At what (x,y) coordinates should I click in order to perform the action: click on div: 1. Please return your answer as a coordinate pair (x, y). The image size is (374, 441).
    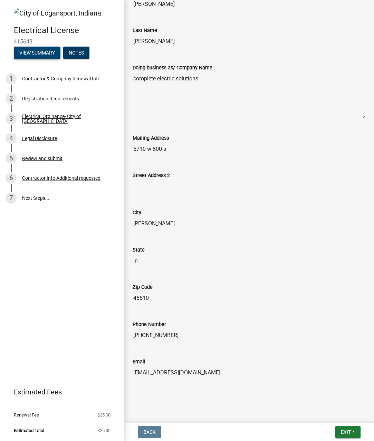
    Looking at the image, I should click on (11, 79).